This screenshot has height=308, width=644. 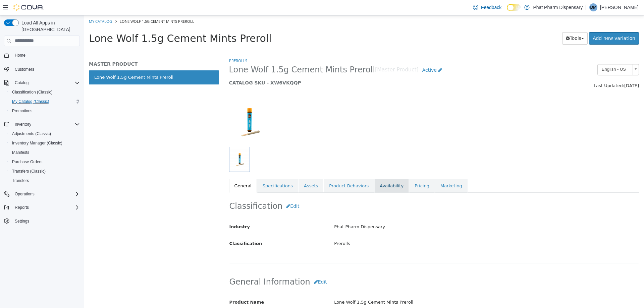 I want to click on div: Lone Wolf 1.5g Cement Mints Preroll, so click(x=402, y=287).